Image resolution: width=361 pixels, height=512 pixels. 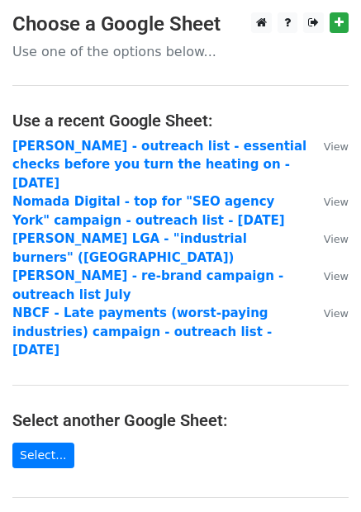 What do you see at coordinates (180, 24) in the screenshot?
I see `h3: Choose a Google Sheet` at bounding box center [180, 24].